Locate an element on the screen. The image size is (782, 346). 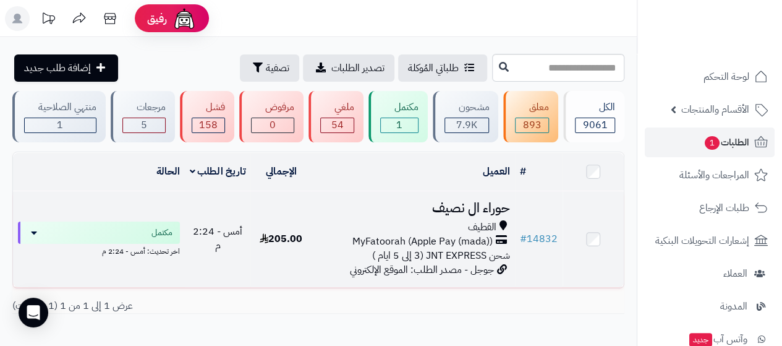
span: جوجل - مصدر الطلب: الموقع الإلكتروني is located at coordinates (422, 270).